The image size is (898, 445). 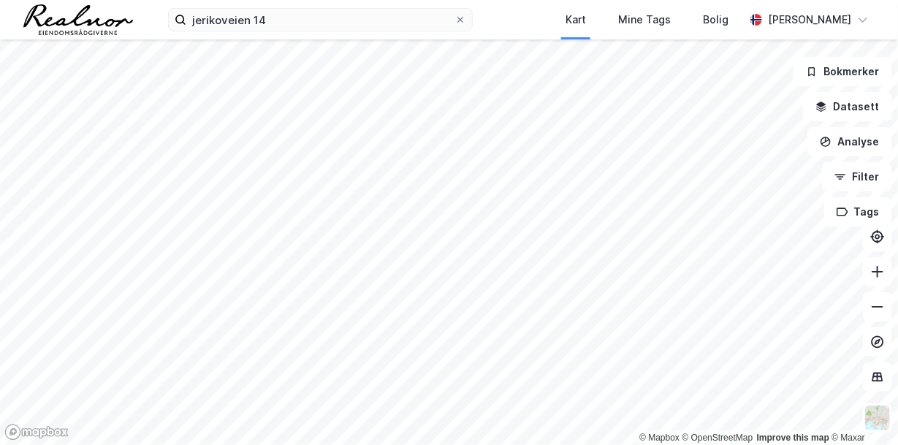 What do you see at coordinates (857, 177) in the screenshot?
I see `button: Filter` at bounding box center [857, 177].